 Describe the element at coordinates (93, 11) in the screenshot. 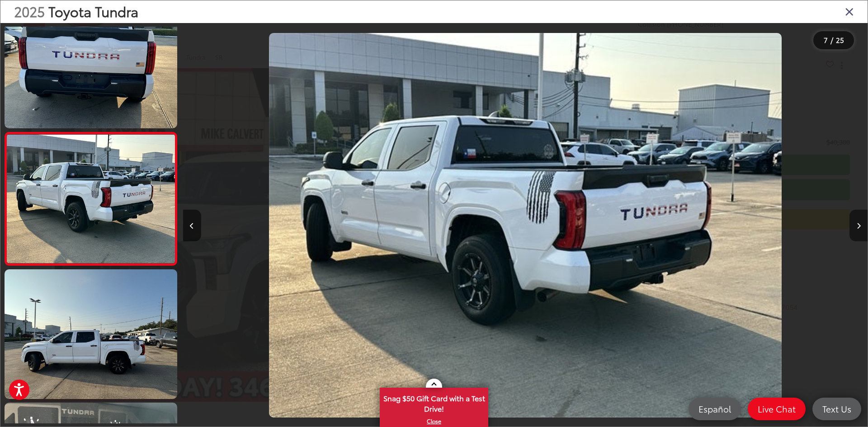

I see `span: Toyota Tundra` at that location.